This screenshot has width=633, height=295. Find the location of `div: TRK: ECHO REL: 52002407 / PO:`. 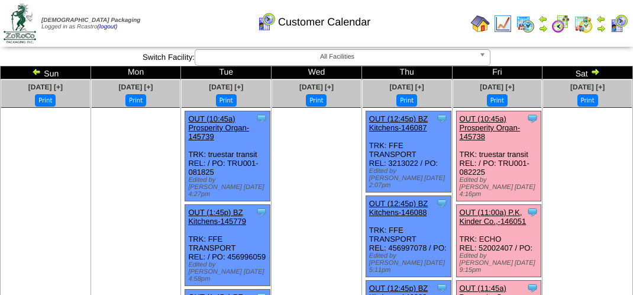

div: TRK: ECHO REL: 52002407 / PO: is located at coordinates (499, 241).